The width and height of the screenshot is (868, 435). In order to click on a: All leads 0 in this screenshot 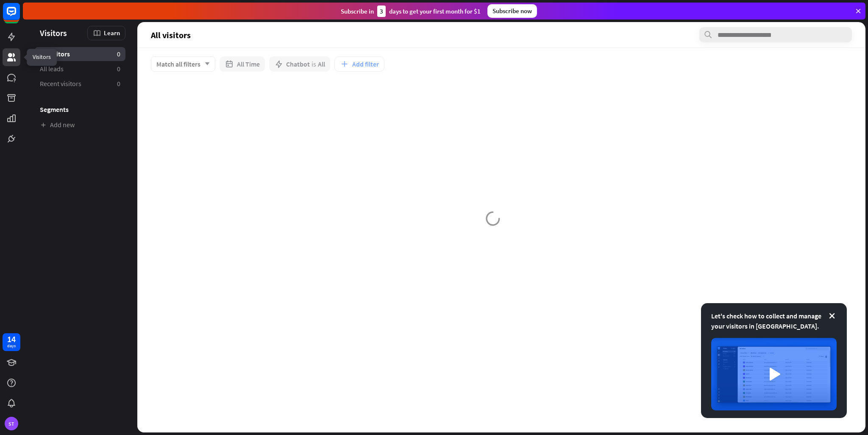, I will do `click(80, 69)`.